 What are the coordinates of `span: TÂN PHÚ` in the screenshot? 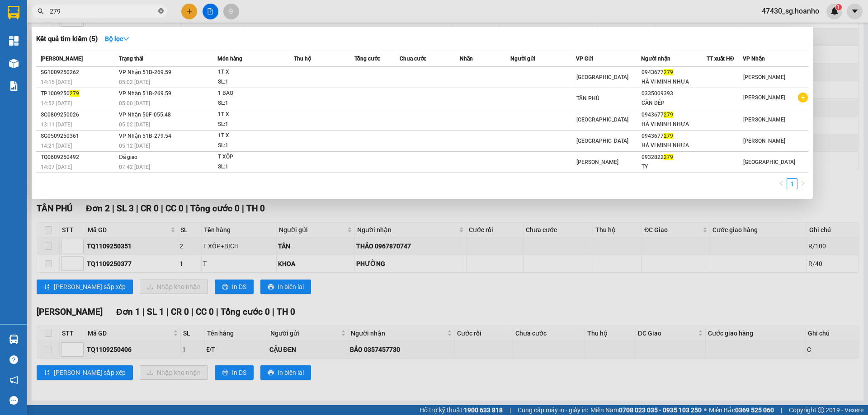 It's located at (588, 99).